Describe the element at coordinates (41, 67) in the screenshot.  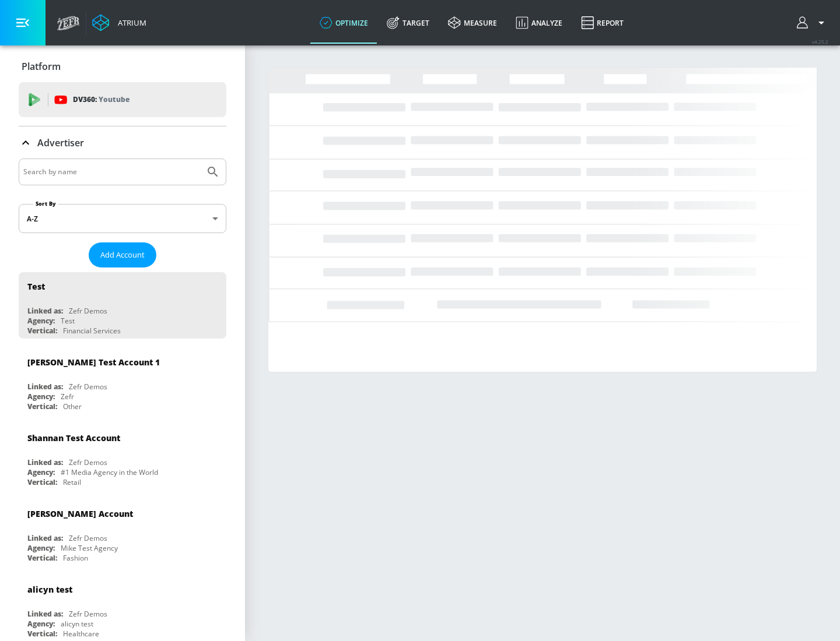
I see `p: Platform` at that location.